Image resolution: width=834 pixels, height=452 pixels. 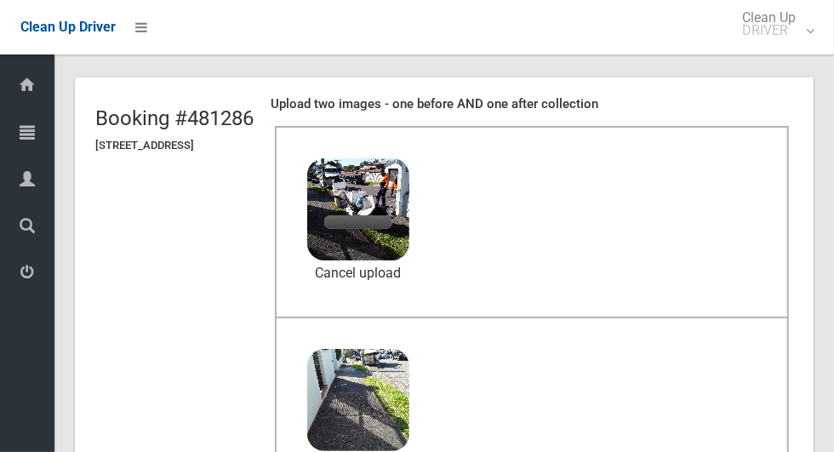 What do you see at coordinates (358, 273) in the screenshot?
I see `a: Cancel upload` at bounding box center [358, 273].